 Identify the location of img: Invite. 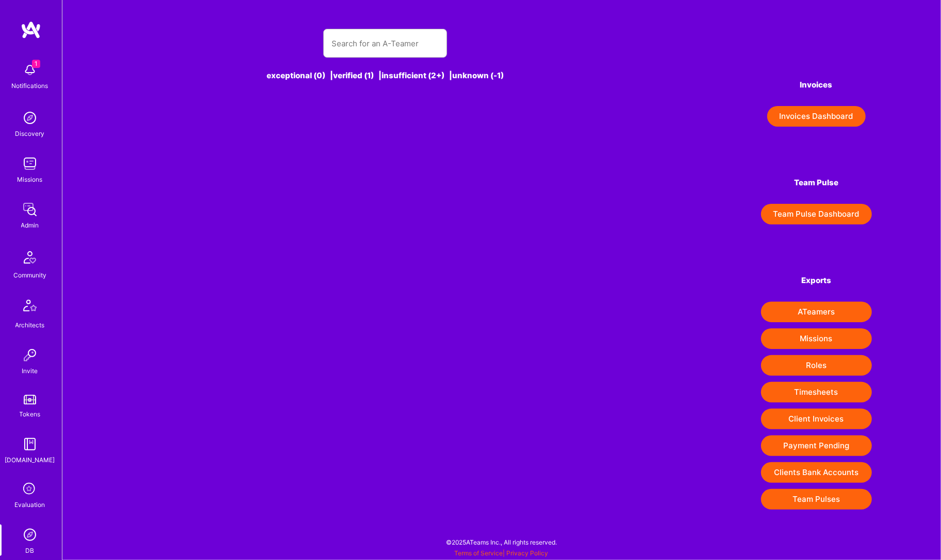
(30, 355).